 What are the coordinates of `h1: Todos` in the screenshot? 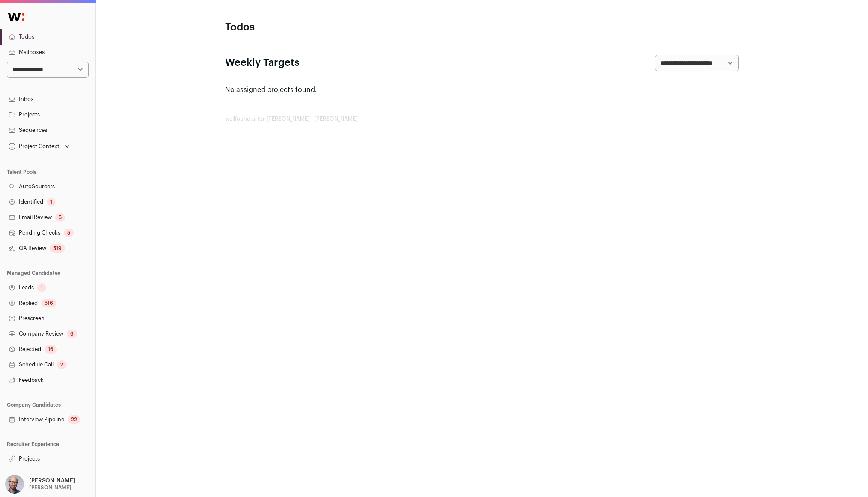 It's located at (311, 27).